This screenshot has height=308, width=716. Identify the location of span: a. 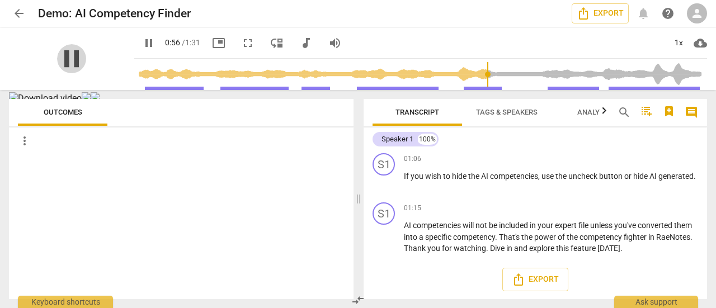
(422, 237).